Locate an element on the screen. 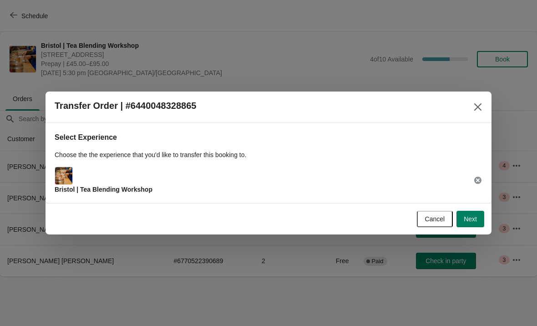  span: Next is located at coordinates (470, 219).